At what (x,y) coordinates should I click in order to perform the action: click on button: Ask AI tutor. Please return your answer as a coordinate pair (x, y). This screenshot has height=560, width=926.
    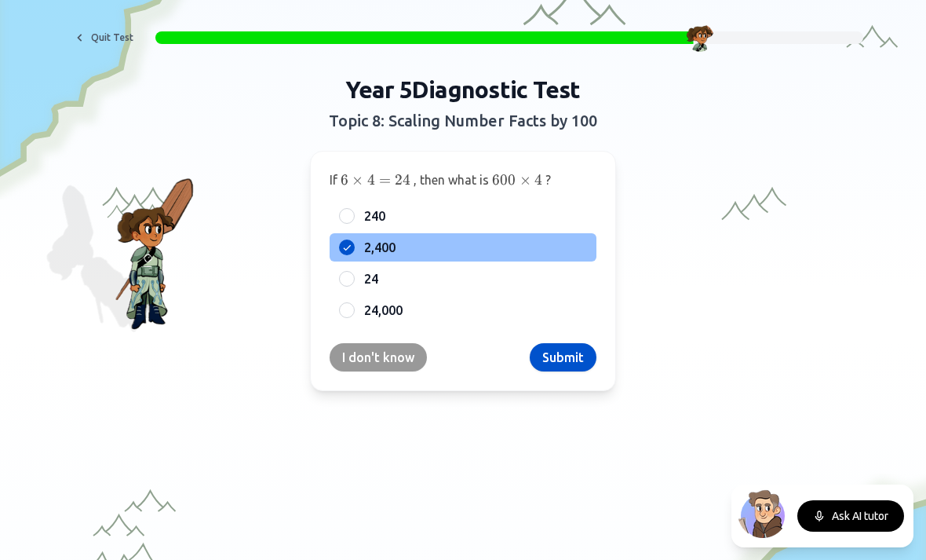
    Looking at the image, I should click on (851, 516).